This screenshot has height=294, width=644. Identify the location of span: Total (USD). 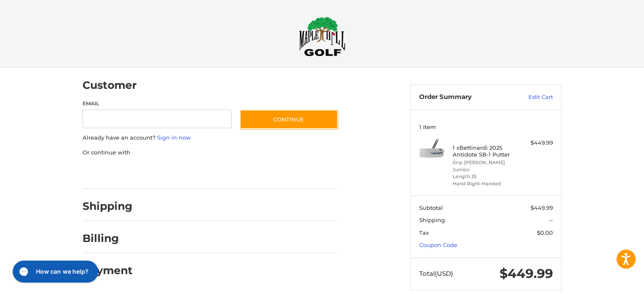
(437, 273).